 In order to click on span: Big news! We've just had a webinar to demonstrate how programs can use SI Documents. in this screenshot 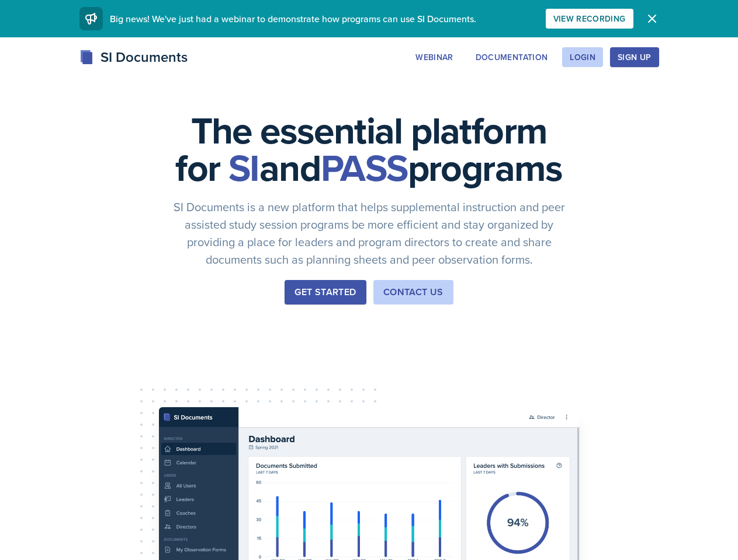, I will do `click(293, 19)`.